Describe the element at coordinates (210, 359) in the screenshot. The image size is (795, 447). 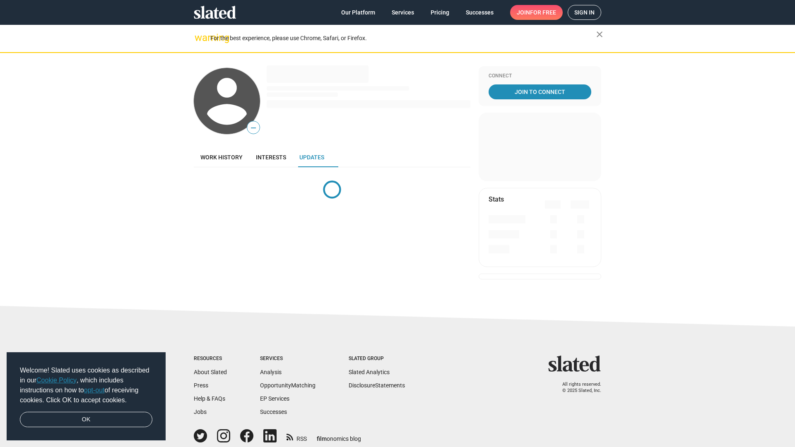
I see `div: Resources` at that location.